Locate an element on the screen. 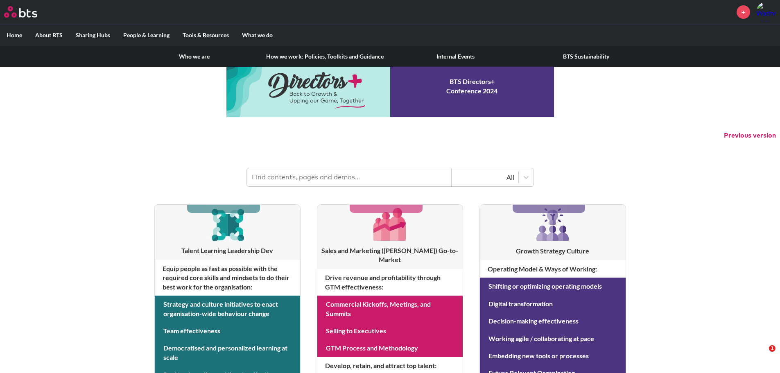 This screenshot has width=780, height=373. label: Sharing Hubs is located at coordinates (93, 35).